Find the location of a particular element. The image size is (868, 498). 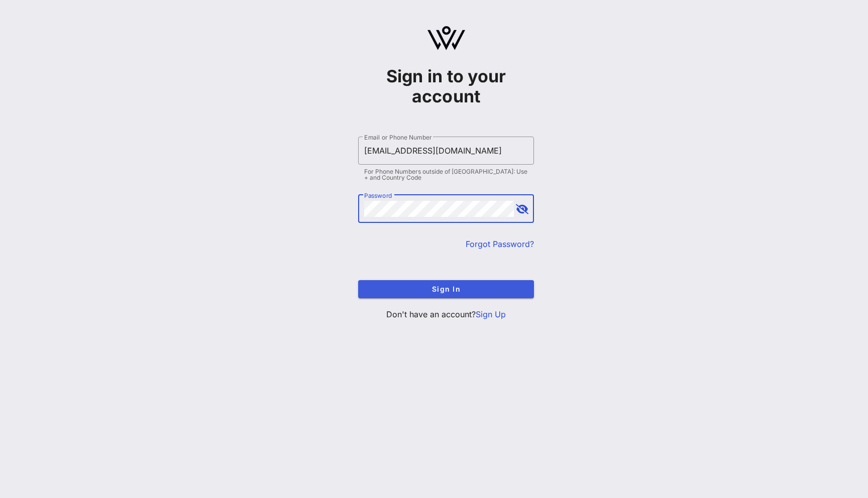

h1: Sign in to your account is located at coordinates (446, 86).